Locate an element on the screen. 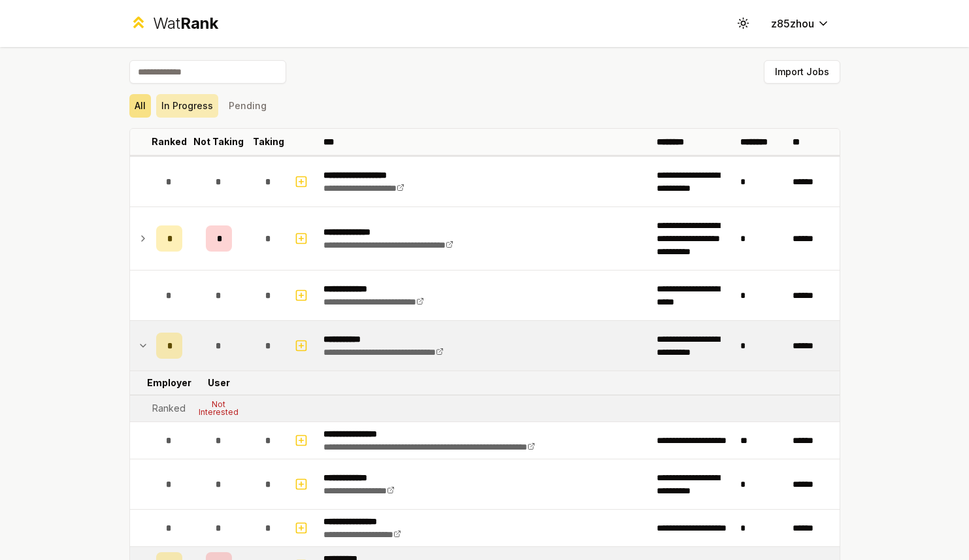 Image resolution: width=969 pixels, height=560 pixels. p: Ranked is located at coordinates (169, 141).